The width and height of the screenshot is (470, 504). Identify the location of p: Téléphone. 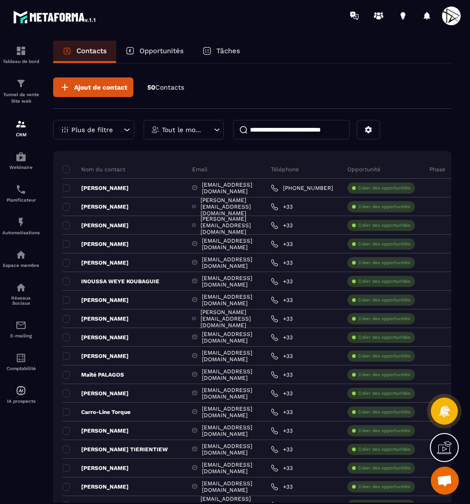
(285, 169).